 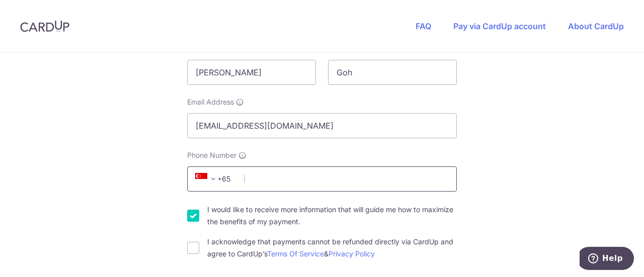 I want to click on a: About CardUp, so click(x=595, y=26).